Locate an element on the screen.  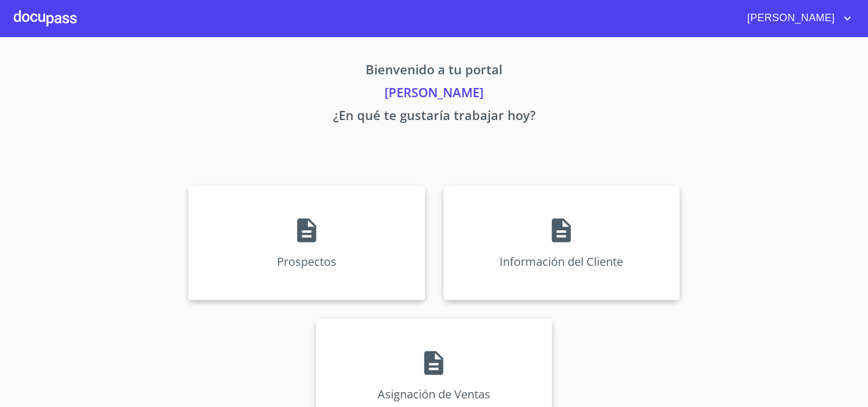
button: account of current user is located at coordinates (797, 18).